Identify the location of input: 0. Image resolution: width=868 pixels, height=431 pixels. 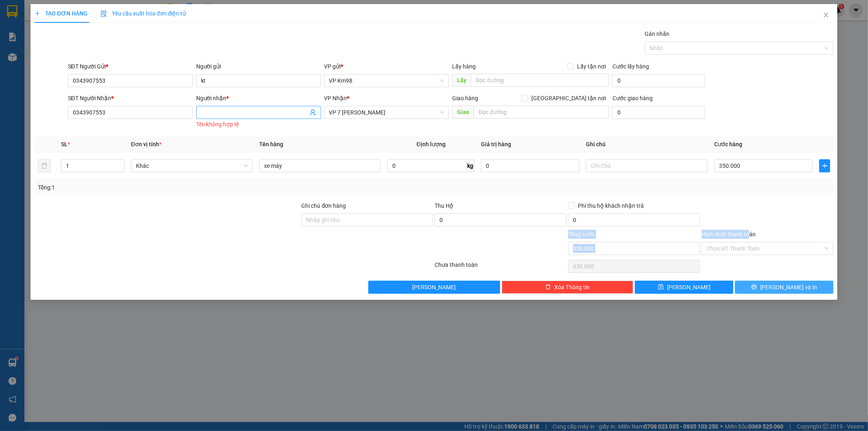
(530, 165).